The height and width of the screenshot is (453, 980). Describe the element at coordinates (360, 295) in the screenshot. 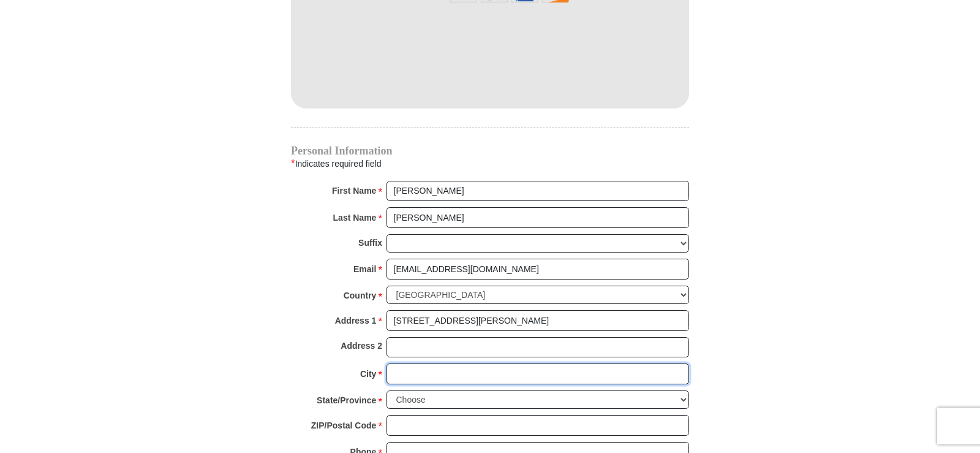

I see `strong: Country` at that location.